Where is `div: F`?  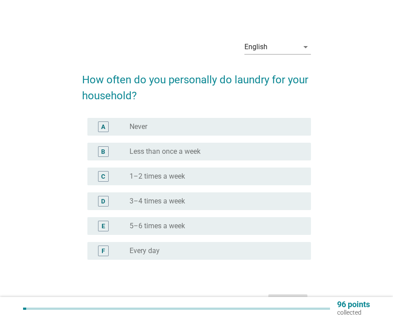 div: F is located at coordinates (103, 251).